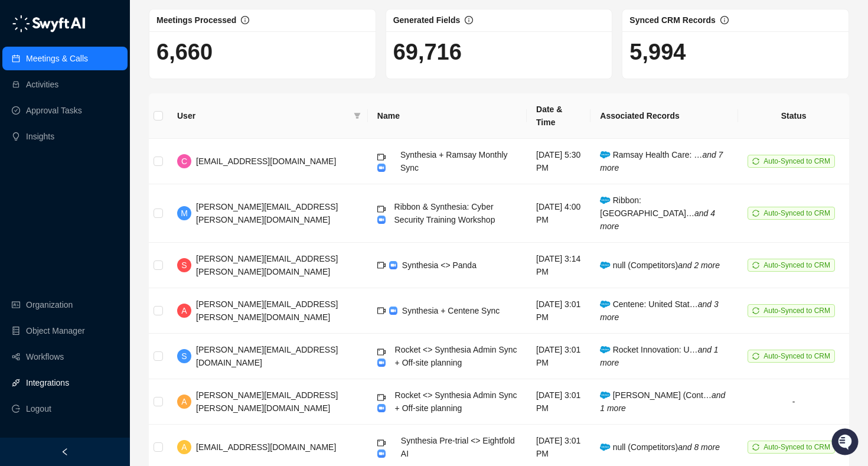  Describe the element at coordinates (447, 116) in the screenshot. I see `th: Name` at that location.